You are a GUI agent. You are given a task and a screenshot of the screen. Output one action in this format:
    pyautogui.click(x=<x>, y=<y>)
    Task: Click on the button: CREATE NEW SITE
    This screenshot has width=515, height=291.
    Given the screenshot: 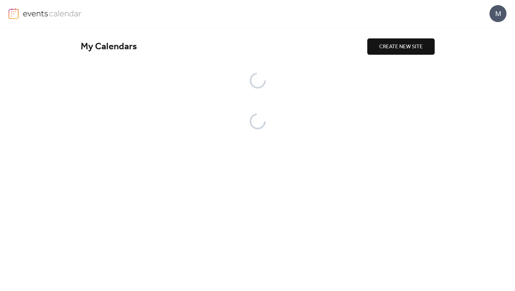 What is the action you would take?
    pyautogui.click(x=401, y=47)
    